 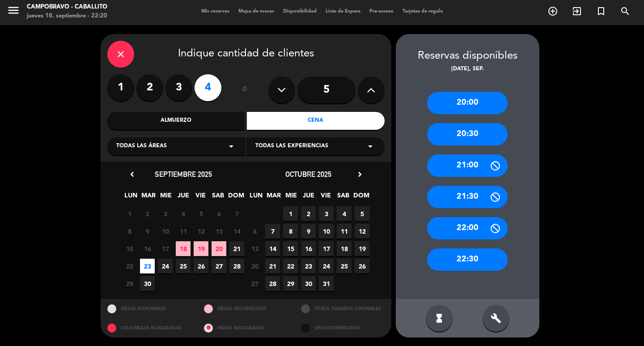 What do you see at coordinates (360, 174) in the screenshot?
I see `i: chevron_right` at bounding box center [360, 174].